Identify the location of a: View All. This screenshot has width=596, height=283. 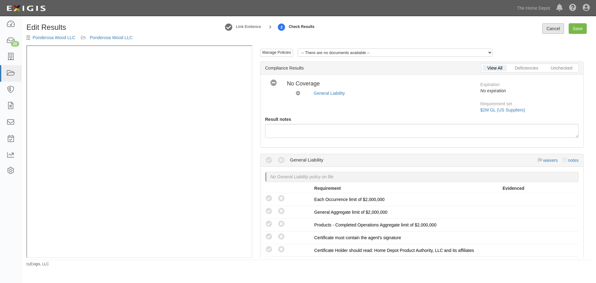
(495, 68).